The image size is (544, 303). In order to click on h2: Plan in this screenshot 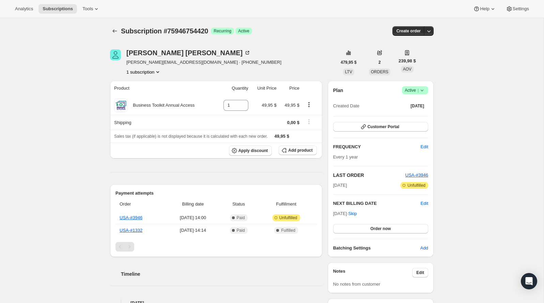, I will do `click(339, 90)`.